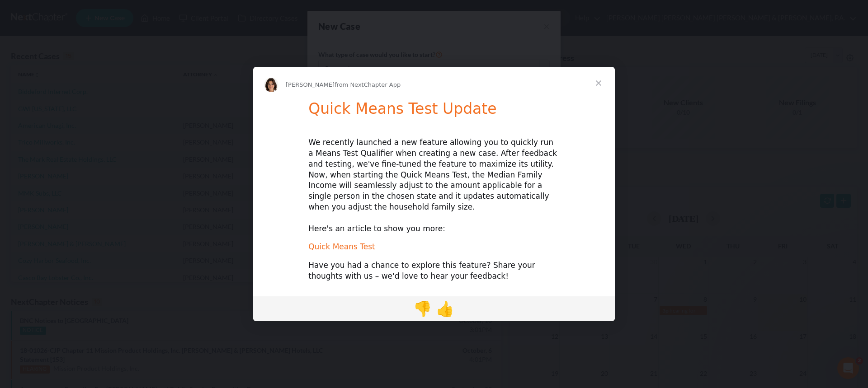 Image resolution: width=868 pixels, height=388 pixels. I want to click on div: Have you had a chance to explore this feature? Share your thoughts with us – we'd love to hear yo..., so click(434, 271).